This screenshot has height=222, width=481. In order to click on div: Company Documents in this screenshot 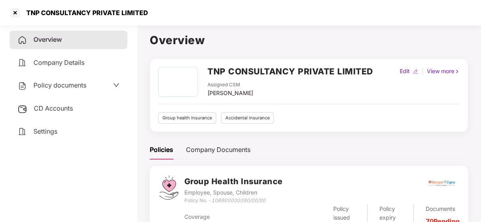, I will do `click(218, 150)`.